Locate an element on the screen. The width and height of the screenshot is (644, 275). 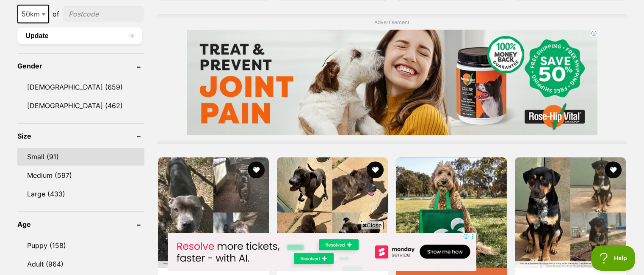
a: Puppy (158) is located at coordinates (80, 246).